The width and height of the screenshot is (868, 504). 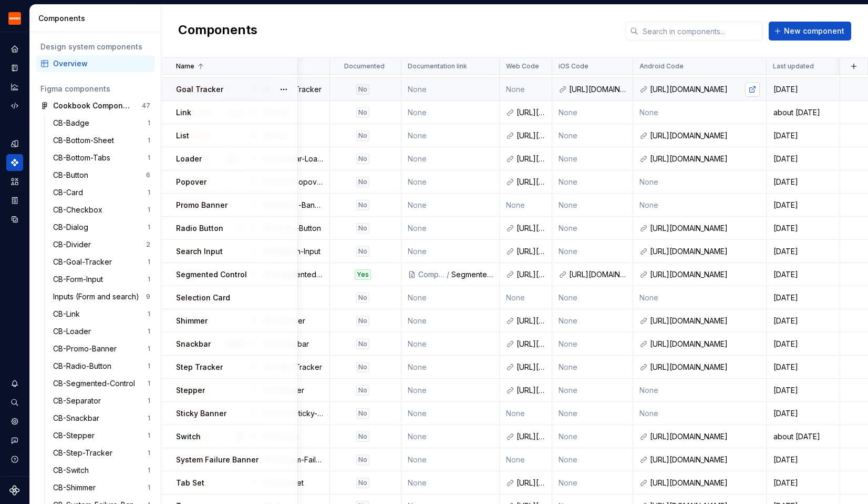 What do you see at coordinates (101, 175) in the screenshot?
I see `a: CB-Button6` at bounding box center [101, 175].